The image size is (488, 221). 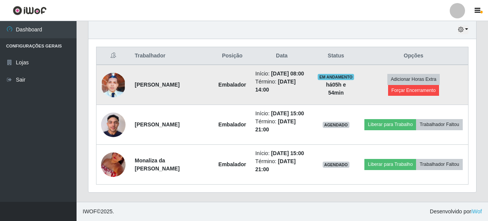 I want to click on strong: há 05 h e 54 min, so click(x=336, y=88).